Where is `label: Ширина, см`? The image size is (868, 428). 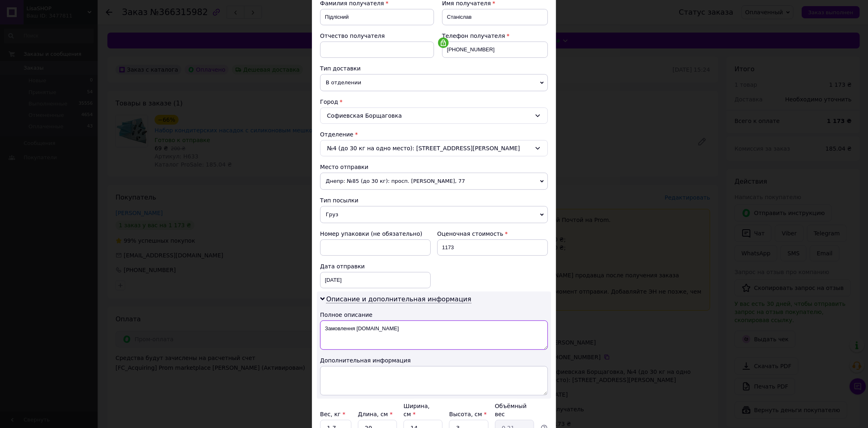
label: Ширина, см is located at coordinates (417, 410).